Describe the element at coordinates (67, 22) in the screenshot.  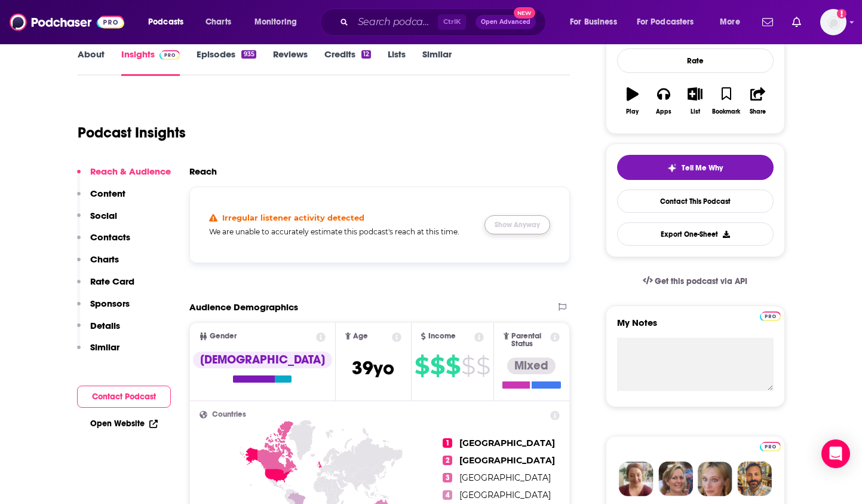
I see `img: Podchaser - Follow, Share and Rate Podcasts` at that location.